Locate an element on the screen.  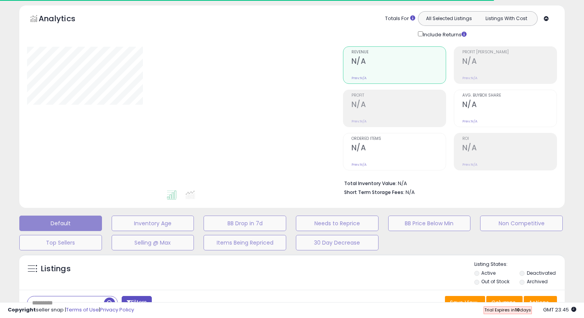
li: N/A is located at coordinates (447, 183).